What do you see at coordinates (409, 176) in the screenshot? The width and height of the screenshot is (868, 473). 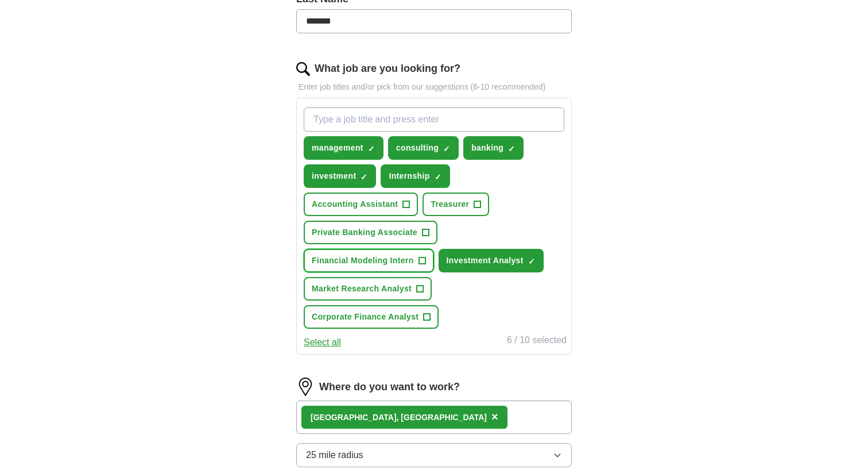 I see `span: Internship` at bounding box center [409, 176].